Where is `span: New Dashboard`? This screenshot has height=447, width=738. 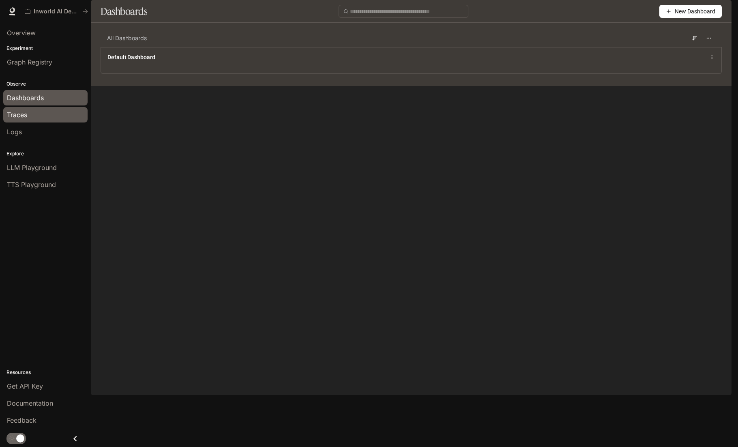
span: New Dashboard is located at coordinates (695, 11).